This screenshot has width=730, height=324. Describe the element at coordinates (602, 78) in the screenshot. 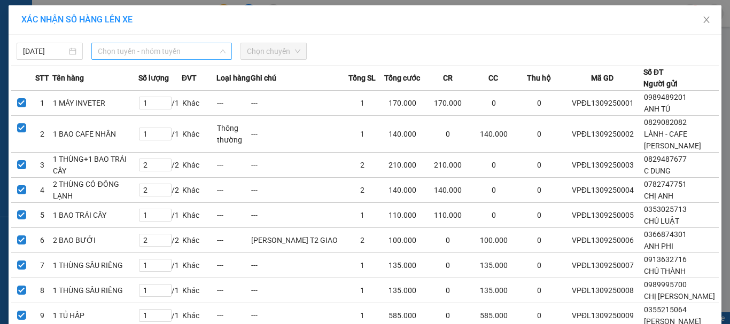

I see `span: Mã GD` at that location.